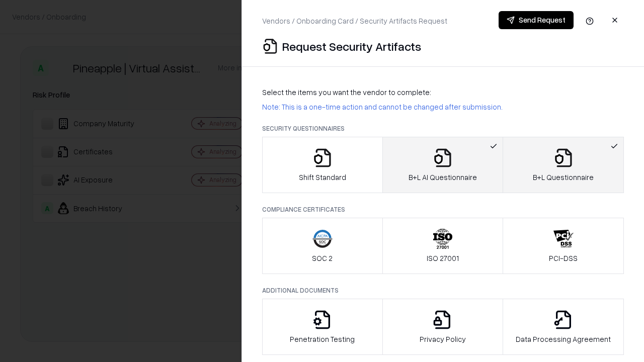  Describe the element at coordinates (322, 339) in the screenshot. I see `p: Penetration Testing` at that location.